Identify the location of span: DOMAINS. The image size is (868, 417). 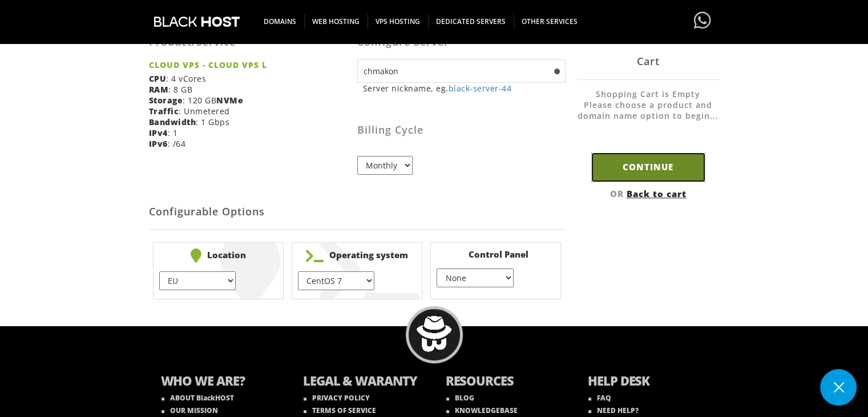
(281, 21).